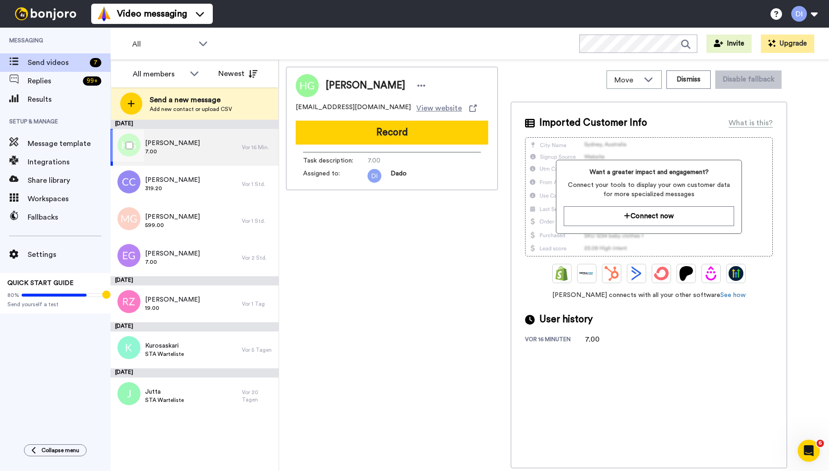 The height and width of the screenshot is (471, 829). What do you see at coordinates (238, 74) in the screenshot?
I see `button: Newest` at bounding box center [238, 74].